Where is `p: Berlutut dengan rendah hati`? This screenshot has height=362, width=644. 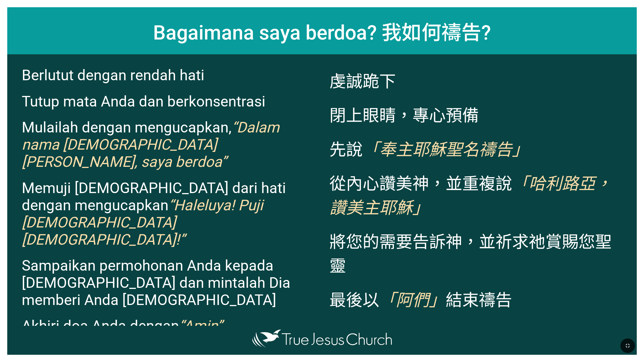
p: Berlutut dengan rendah hati is located at coordinates (168, 75).